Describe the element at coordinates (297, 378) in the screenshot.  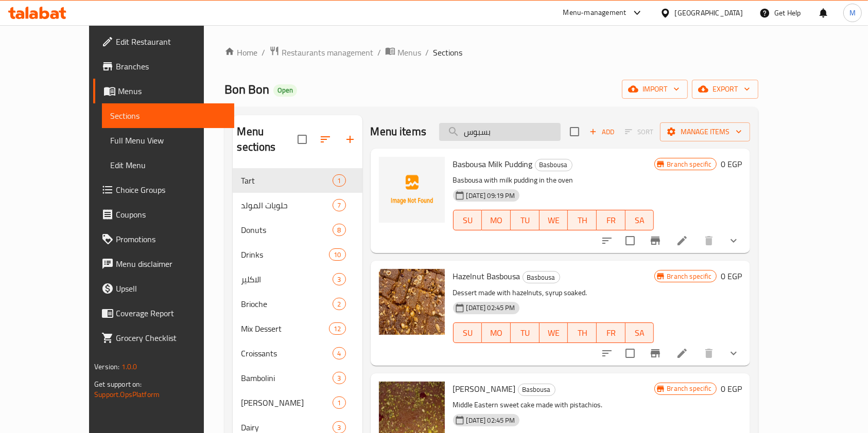
I see `div: Bambolini3` at that location.